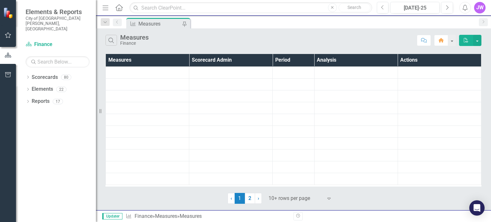  I want to click on a: Measures, so click(166, 216).